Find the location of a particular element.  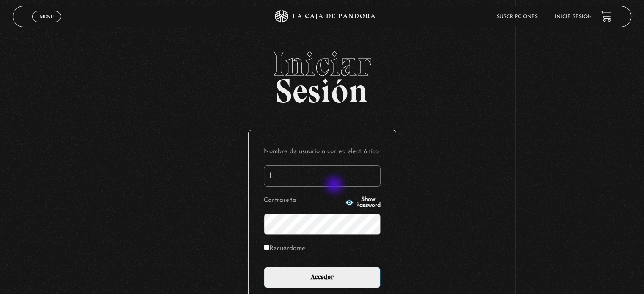

a: View your shopping cart is located at coordinates (606, 16).